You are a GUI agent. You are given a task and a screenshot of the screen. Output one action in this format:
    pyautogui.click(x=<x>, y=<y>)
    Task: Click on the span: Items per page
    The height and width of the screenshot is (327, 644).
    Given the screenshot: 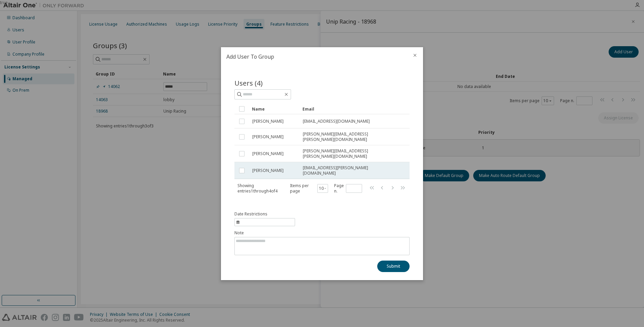 What is the action you would take?
    pyautogui.click(x=309, y=189)
    